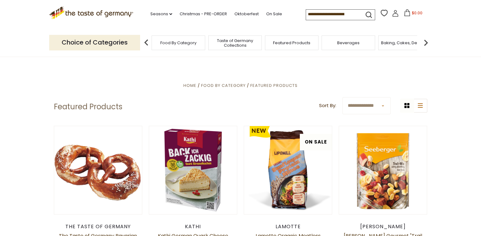  What do you see at coordinates (235, 43) in the screenshot?
I see `span: Taste of Germany Collections` at bounding box center [235, 43].